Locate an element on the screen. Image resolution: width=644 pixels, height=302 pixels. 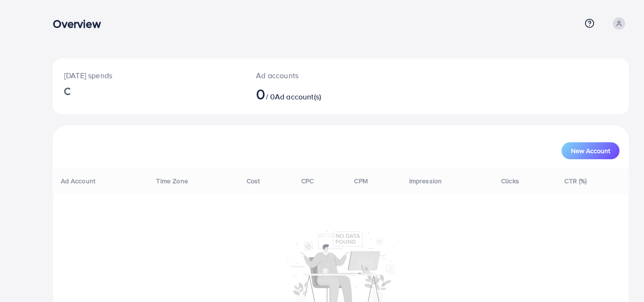
button: New Account is located at coordinates (590, 151).